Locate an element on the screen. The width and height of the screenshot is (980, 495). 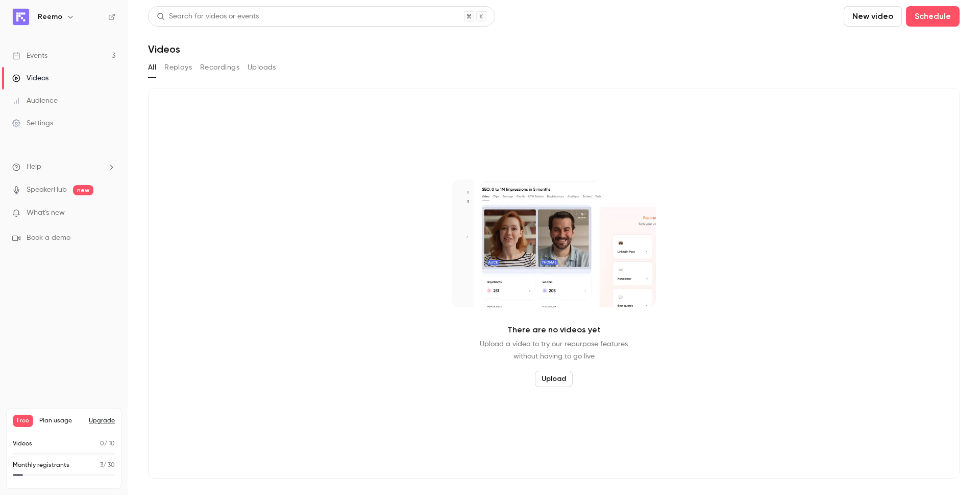
span: Plan usage is located at coordinates (61, 420).